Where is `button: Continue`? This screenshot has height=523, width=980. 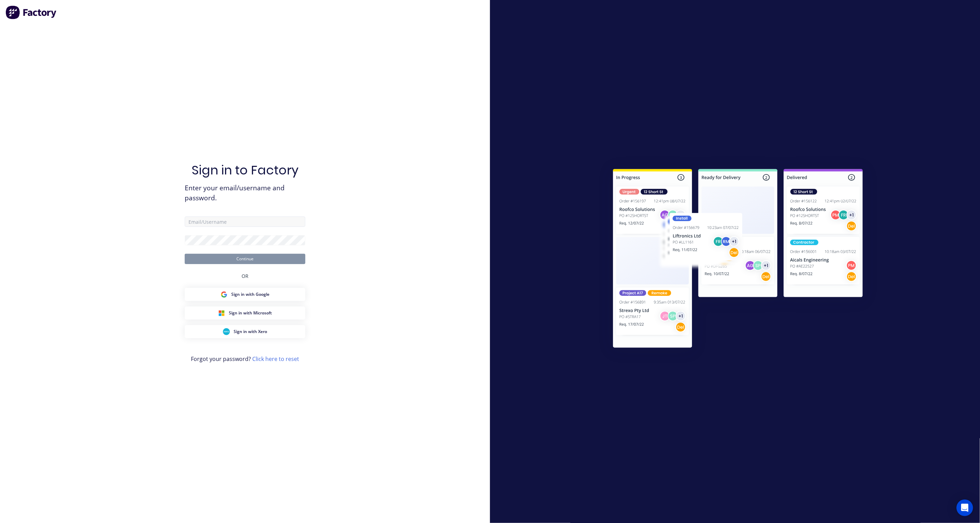
button: Continue is located at coordinates (245, 259).